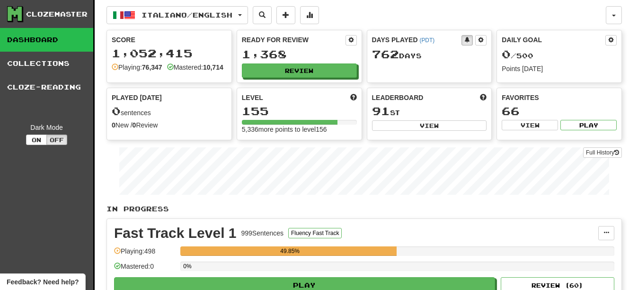 This screenshot has width=629, height=290. I want to click on span: / 500, so click(518, 55).